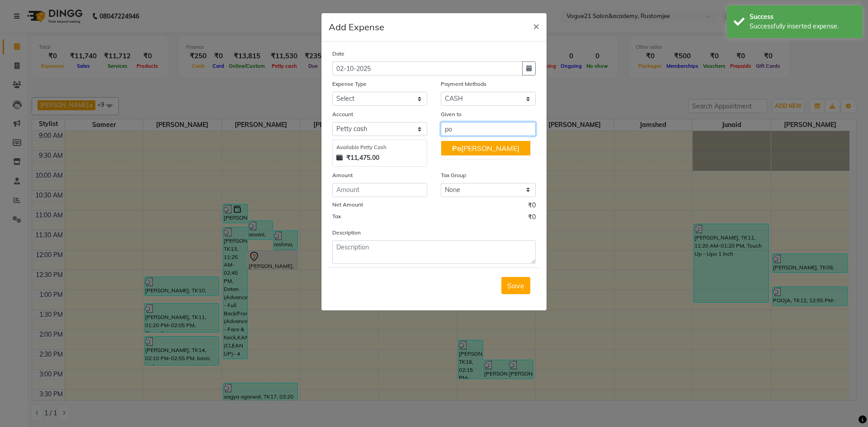  I want to click on strong: ₹11,475.00, so click(363, 158).